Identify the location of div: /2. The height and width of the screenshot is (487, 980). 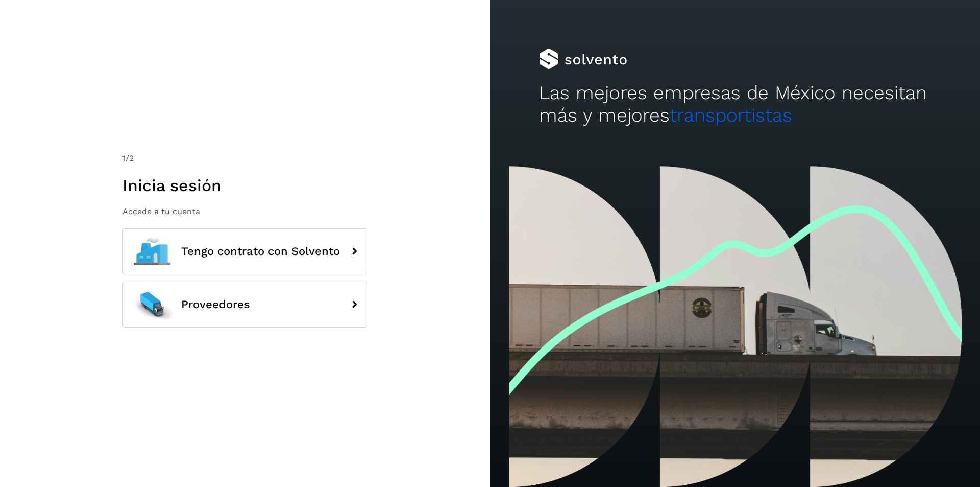
(245, 158).